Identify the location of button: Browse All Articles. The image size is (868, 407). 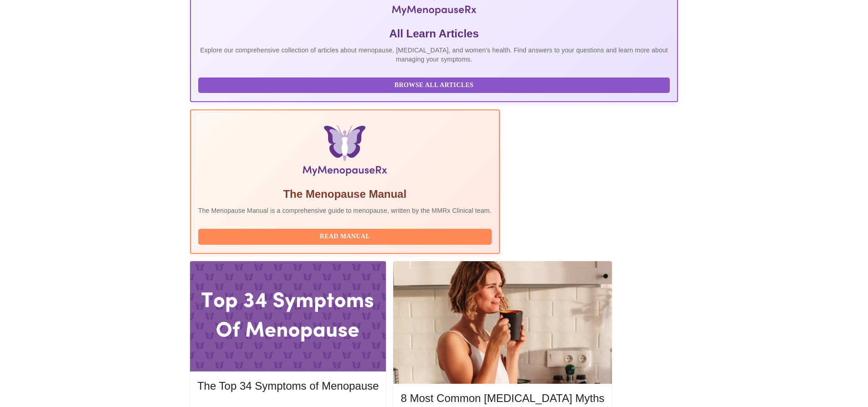
(434, 86).